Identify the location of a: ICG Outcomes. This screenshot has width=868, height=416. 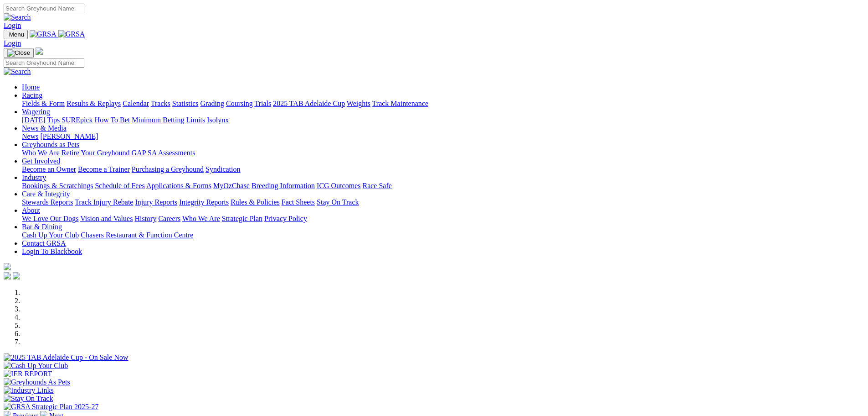
(338, 186).